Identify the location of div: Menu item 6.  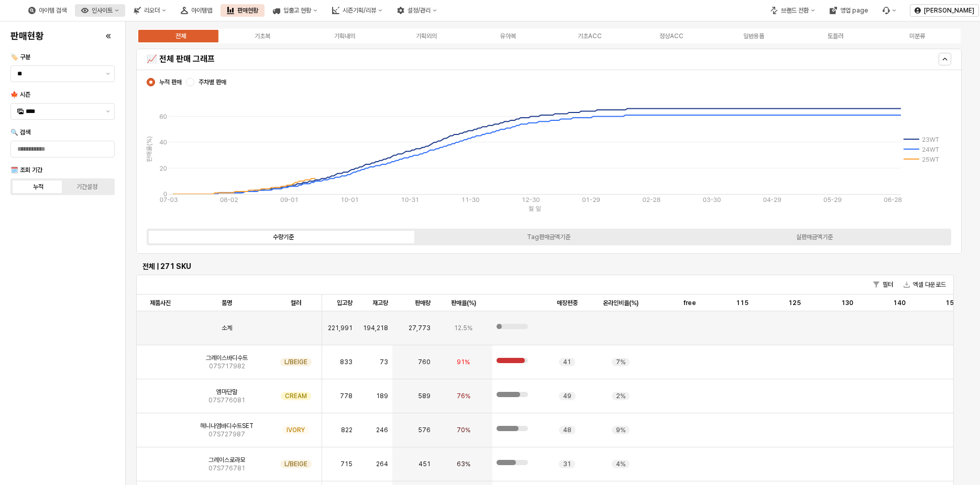
(890, 11).